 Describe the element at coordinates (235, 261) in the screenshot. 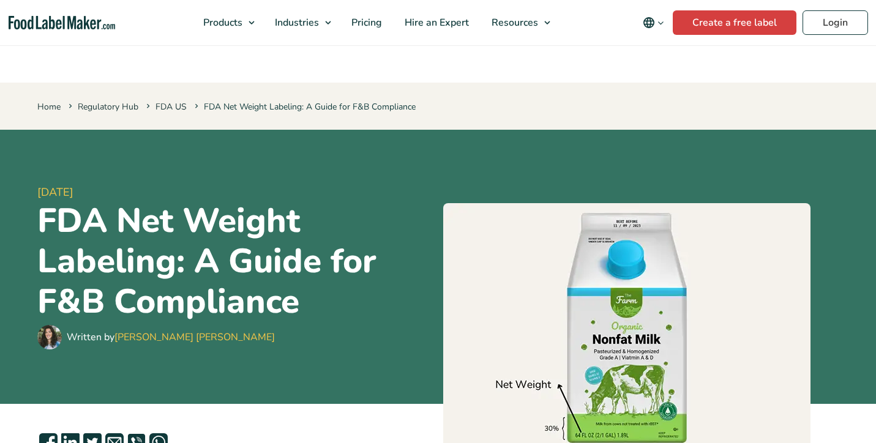

I see `h1: FDA Net Weight Labeling: A Guide for F&B Compliance` at that location.